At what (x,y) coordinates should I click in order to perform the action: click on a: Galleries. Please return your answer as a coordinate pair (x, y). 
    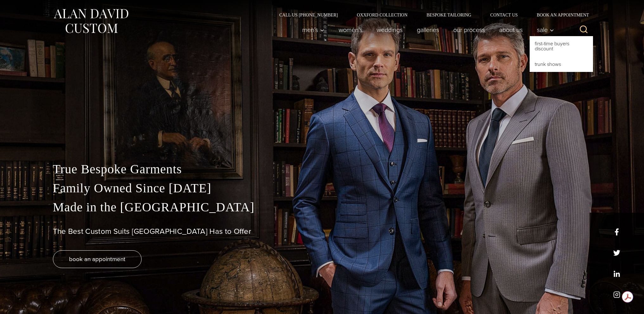
    Looking at the image, I should click on (428, 30).